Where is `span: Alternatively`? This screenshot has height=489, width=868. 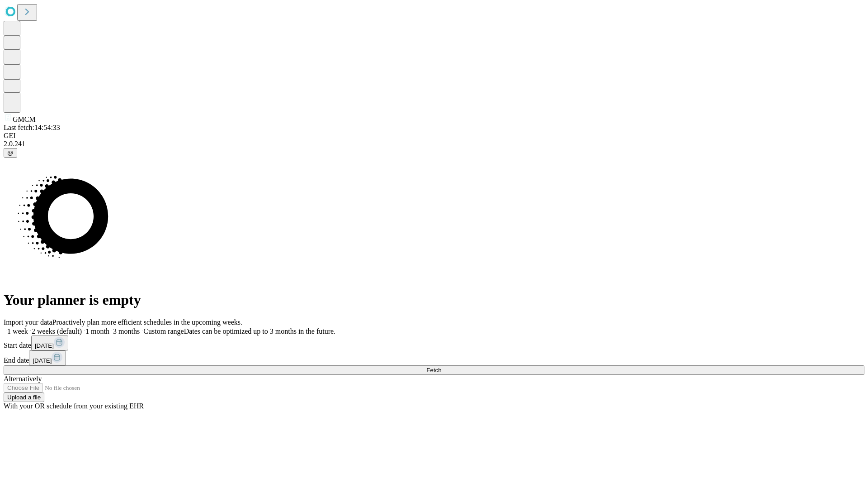 span: Alternatively is located at coordinates (22, 379).